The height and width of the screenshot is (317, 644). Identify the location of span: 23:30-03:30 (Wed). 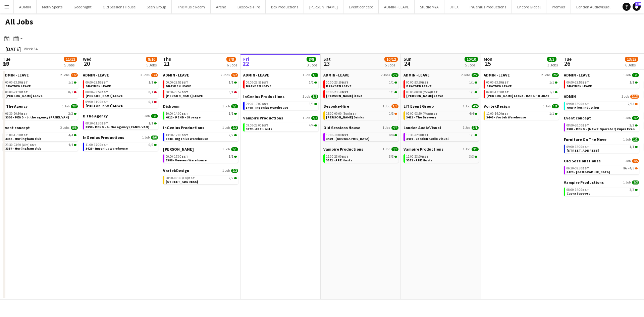
(21, 145).